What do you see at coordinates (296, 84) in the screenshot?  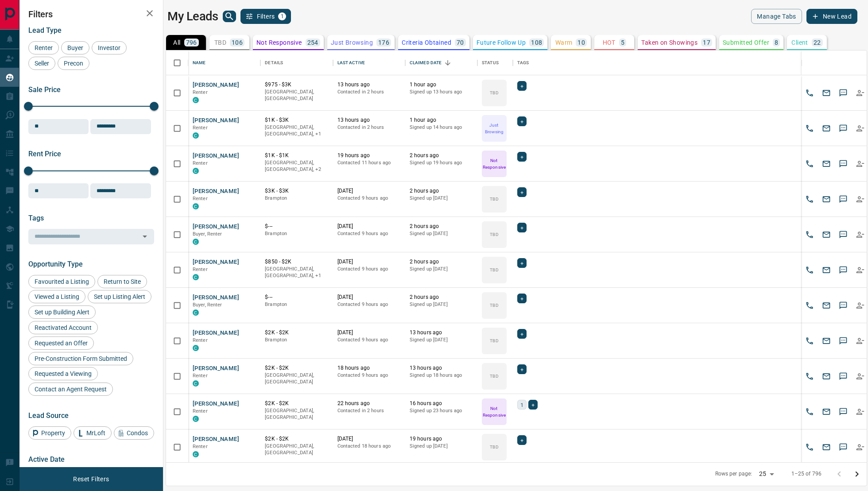 I see `p: $975 - $3K` at bounding box center [296, 84].